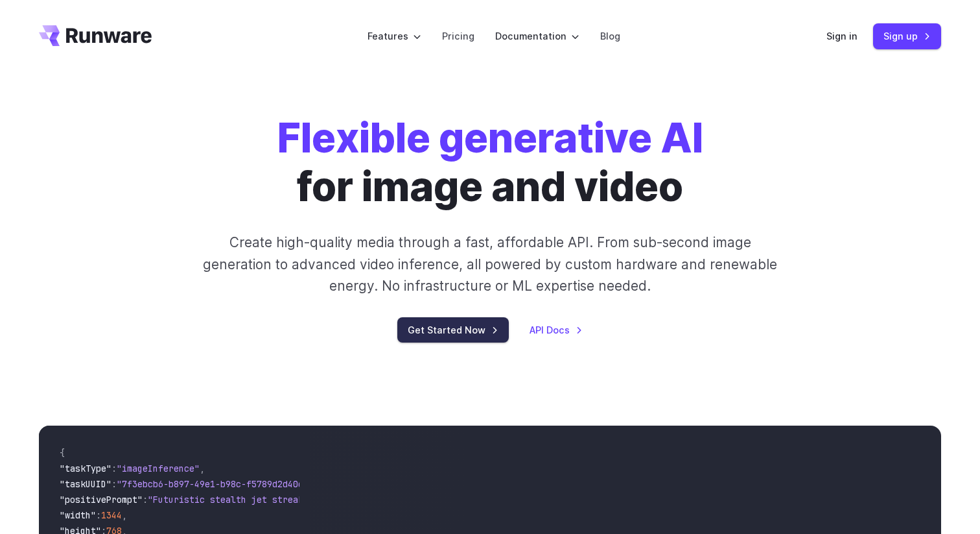 Image resolution: width=980 pixels, height=534 pixels. What do you see at coordinates (95, 36) in the screenshot?
I see `a: Go to /` at bounding box center [95, 36].